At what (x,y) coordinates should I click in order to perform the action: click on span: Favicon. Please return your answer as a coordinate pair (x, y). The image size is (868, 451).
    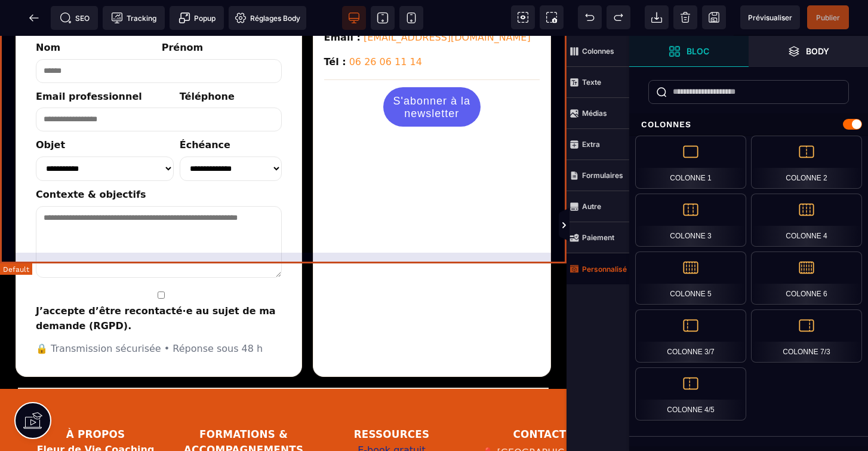
    Looking at the image, I should click on (267, 18).